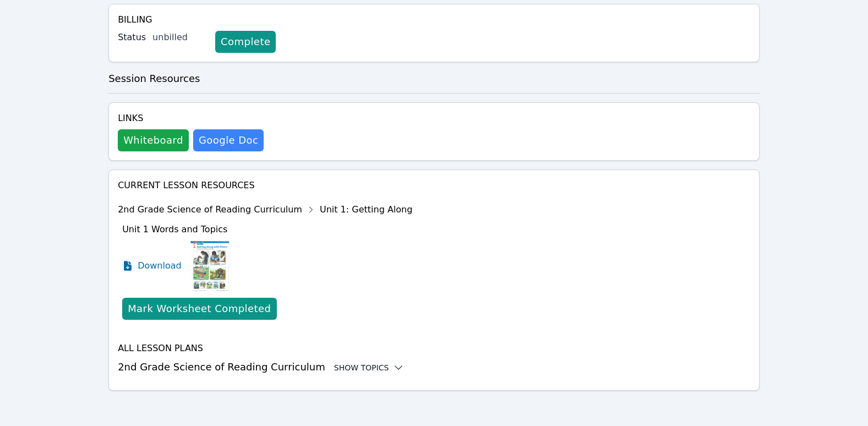  I want to click on button: Mark Worksheet Completed, so click(199, 309).